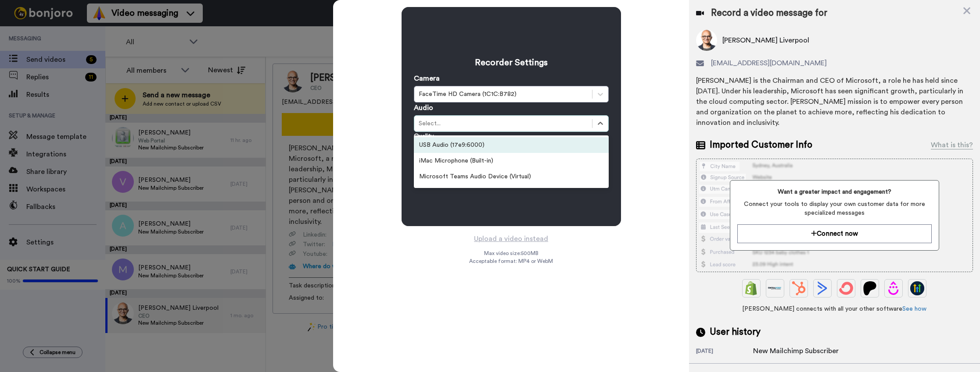  Describe the element at coordinates (97, 152) in the screenshot. I see `p: Message from Grant, sent 5w ago` at that location.